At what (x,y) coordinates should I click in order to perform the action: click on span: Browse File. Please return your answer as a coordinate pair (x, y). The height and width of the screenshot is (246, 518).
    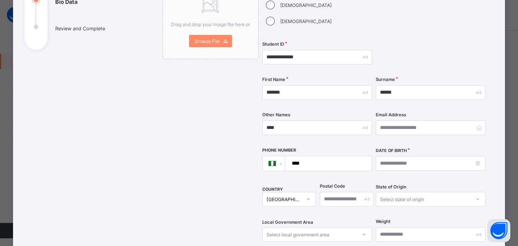
    Looking at the image, I should click on (207, 41).